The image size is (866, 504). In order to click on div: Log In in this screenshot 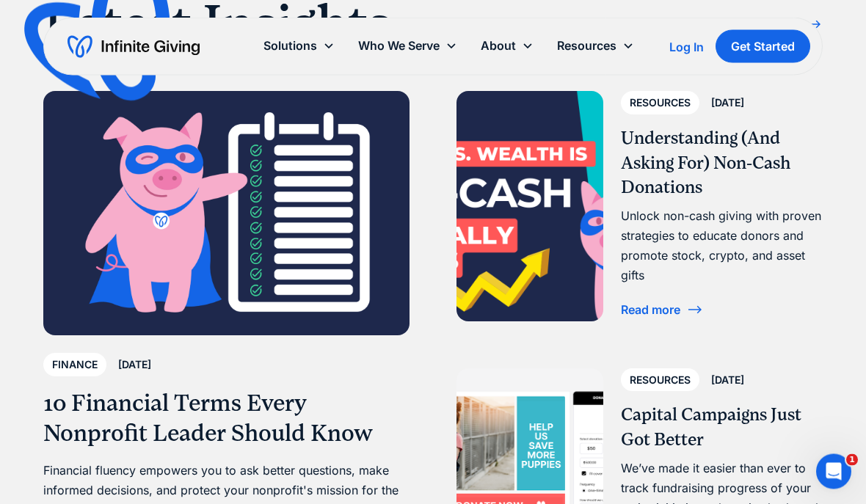, I will do `click(687, 47)`.